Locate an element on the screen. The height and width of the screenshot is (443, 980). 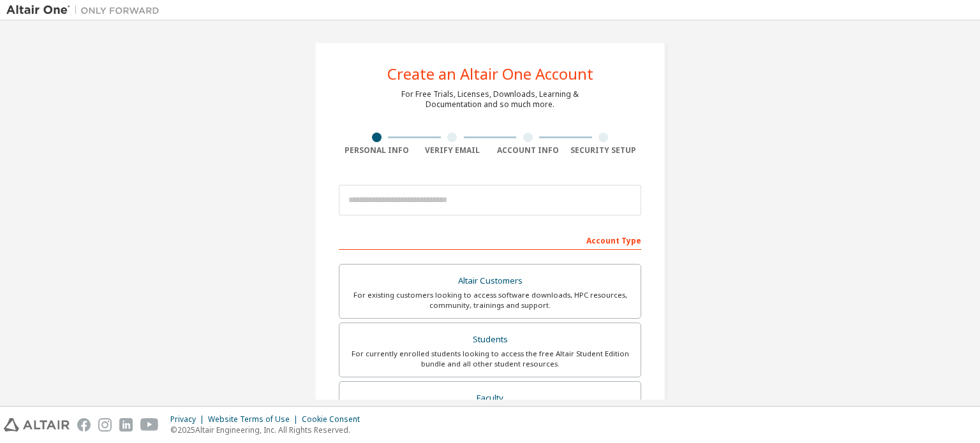
img: youtube.svg is located at coordinates (149, 425).